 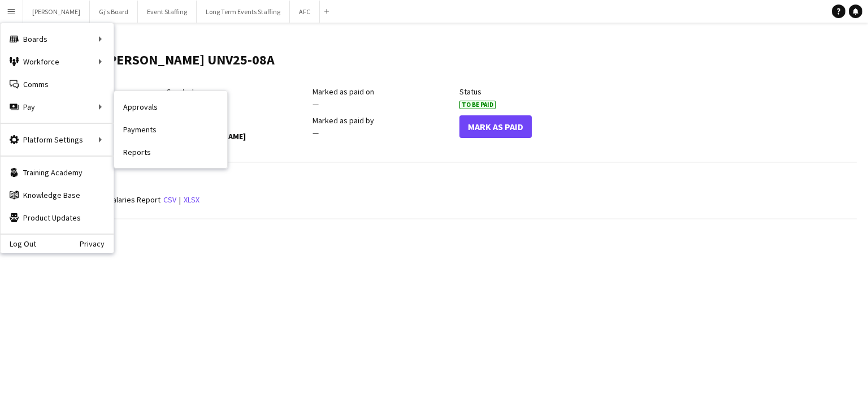 I want to click on div: Marked as paid by, so click(x=383, y=121).